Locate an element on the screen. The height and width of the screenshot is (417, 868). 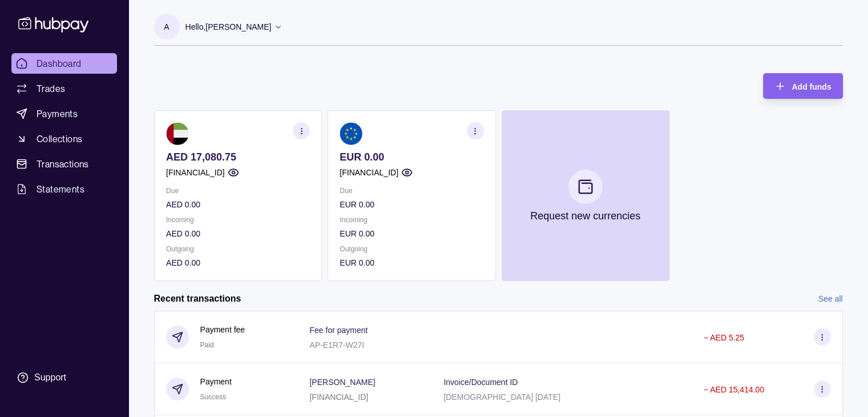
a: Support is located at coordinates (64, 378).